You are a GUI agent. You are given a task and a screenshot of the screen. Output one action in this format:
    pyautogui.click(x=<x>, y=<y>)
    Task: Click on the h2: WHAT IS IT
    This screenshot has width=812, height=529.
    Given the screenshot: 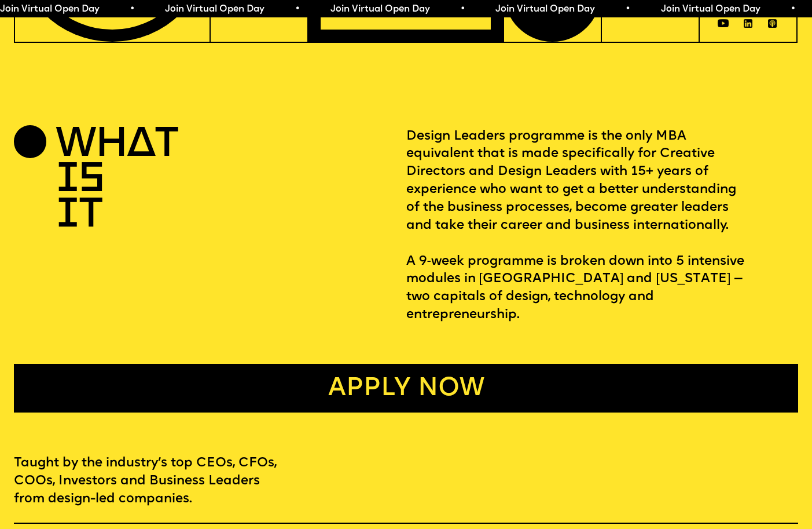 What is the action you would take?
    pyautogui.click(x=88, y=182)
    